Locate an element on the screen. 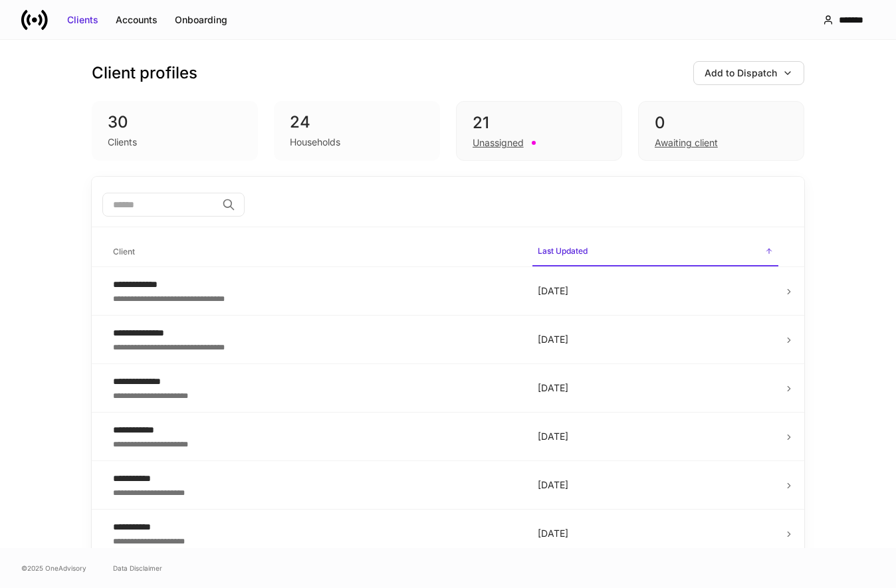 The height and width of the screenshot is (588, 896). div: Awaiting client is located at coordinates (686, 143).